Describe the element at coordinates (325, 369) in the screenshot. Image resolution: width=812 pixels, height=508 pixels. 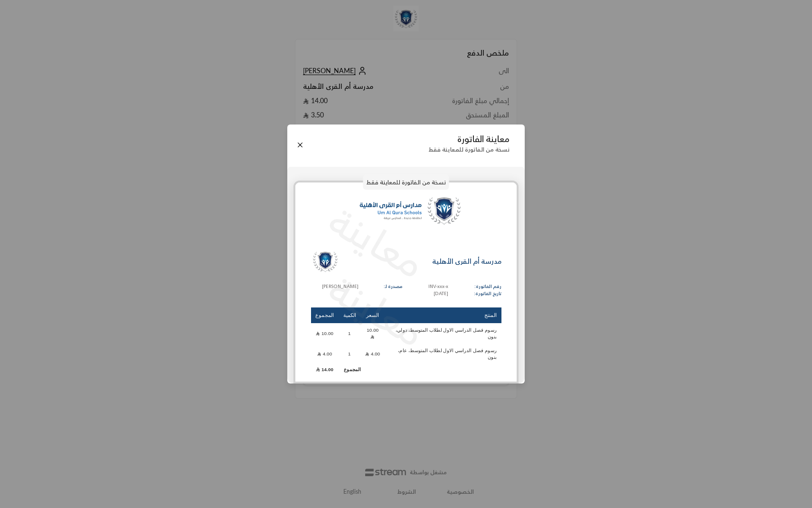
I see `td: 14.00` at that location.